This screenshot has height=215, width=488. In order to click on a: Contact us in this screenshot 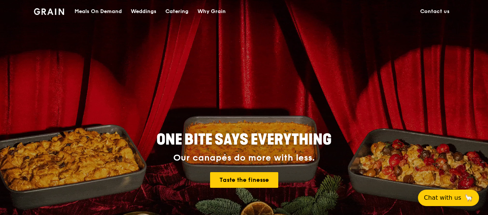, I will do `click(435, 12)`.